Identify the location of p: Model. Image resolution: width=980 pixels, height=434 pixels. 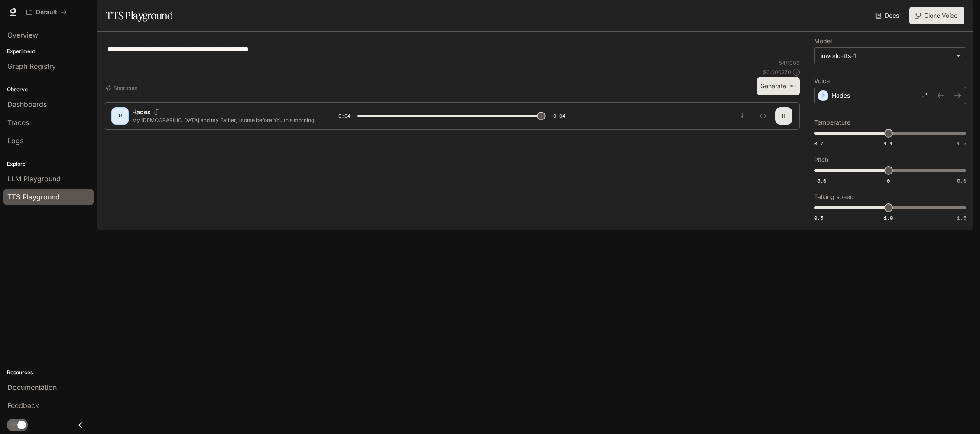
(823, 41).